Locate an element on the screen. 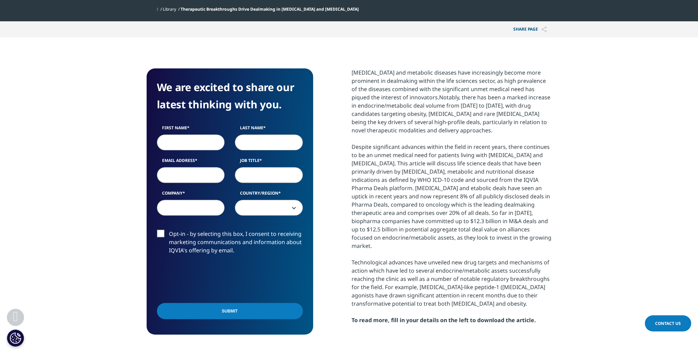 The width and height of the screenshot is (698, 350). label: First Name is located at coordinates (191, 130).